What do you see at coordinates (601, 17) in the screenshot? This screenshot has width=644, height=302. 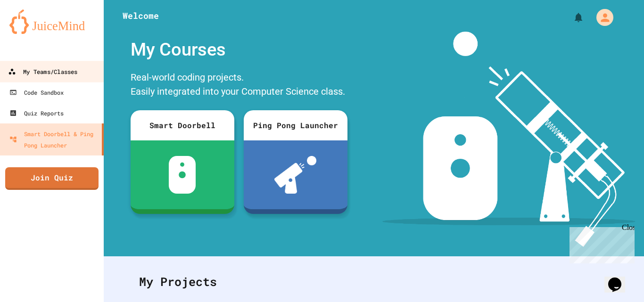 I see `div: My Account` at bounding box center [601, 17].